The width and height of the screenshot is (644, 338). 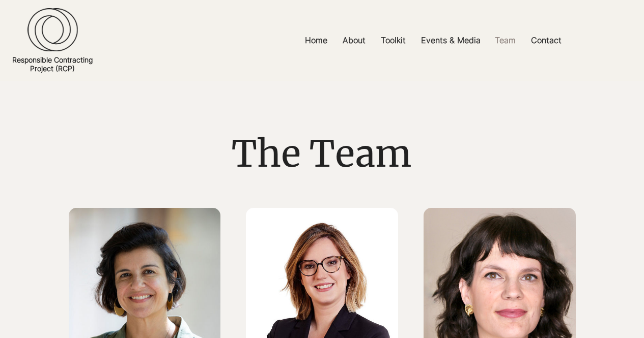 I want to click on a: About, so click(x=354, y=40).